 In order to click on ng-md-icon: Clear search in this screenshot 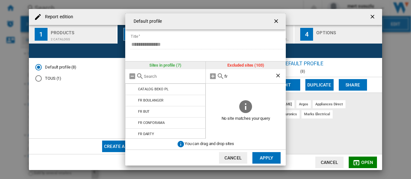, I will do `click(279, 76)`.